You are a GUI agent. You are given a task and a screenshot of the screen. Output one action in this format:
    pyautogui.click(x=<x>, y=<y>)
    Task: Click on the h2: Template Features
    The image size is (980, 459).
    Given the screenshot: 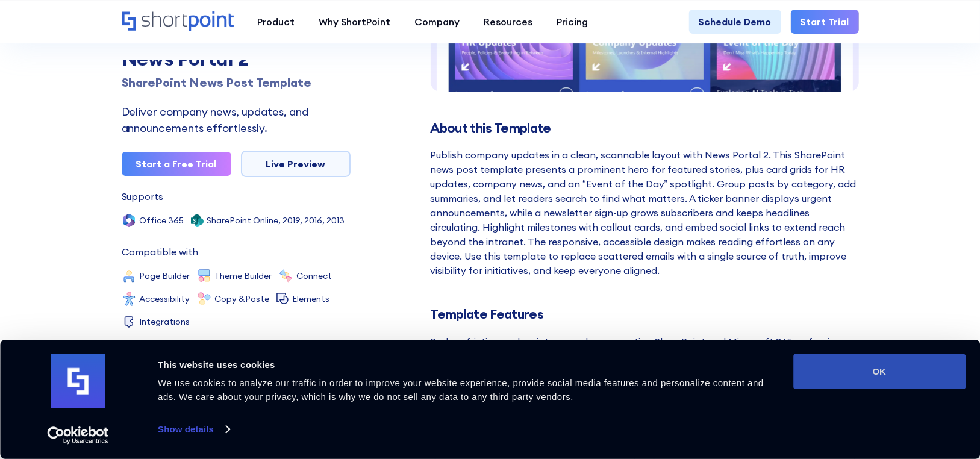 What is the action you would take?
    pyautogui.click(x=644, y=314)
    